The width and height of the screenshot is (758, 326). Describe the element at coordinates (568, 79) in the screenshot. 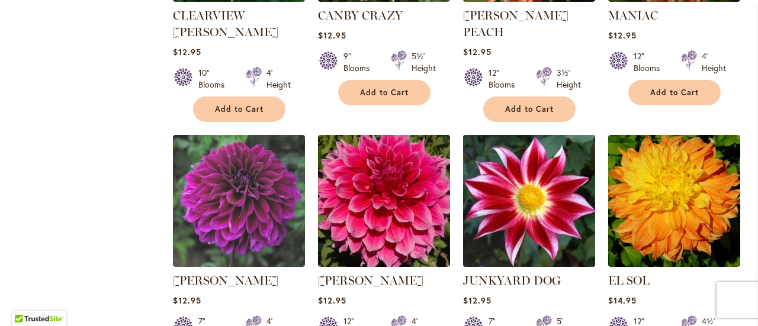

I see `div: 3½' Height` at that location.